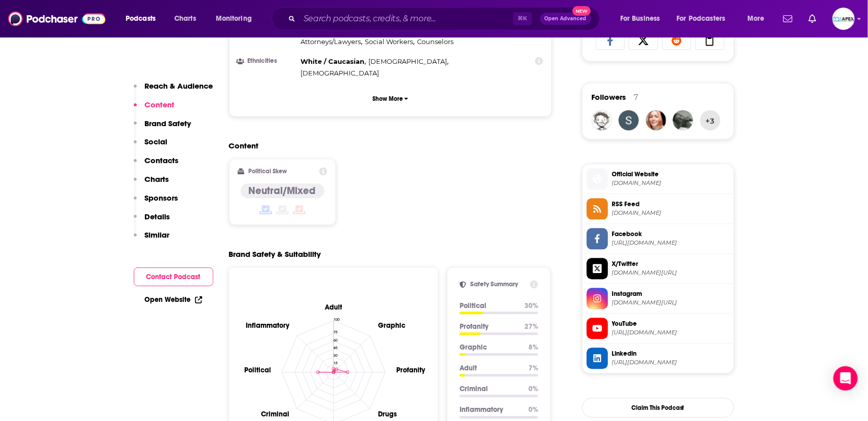 This screenshot has width=868, height=421. Describe the element at coordinates (490, 347) in the screenshot. I see `p: Graphic` at that location.